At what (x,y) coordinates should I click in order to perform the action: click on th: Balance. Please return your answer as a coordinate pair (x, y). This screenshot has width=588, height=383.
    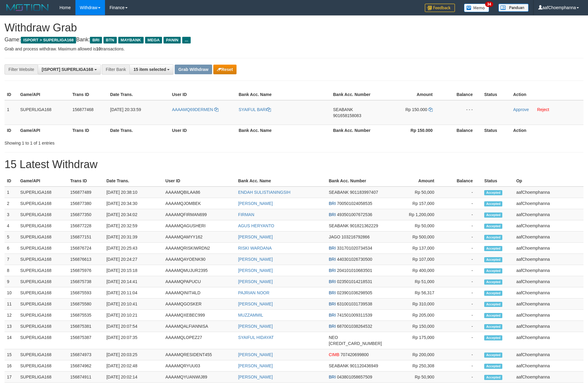
    Looking at the image, I should click on (462, 130).